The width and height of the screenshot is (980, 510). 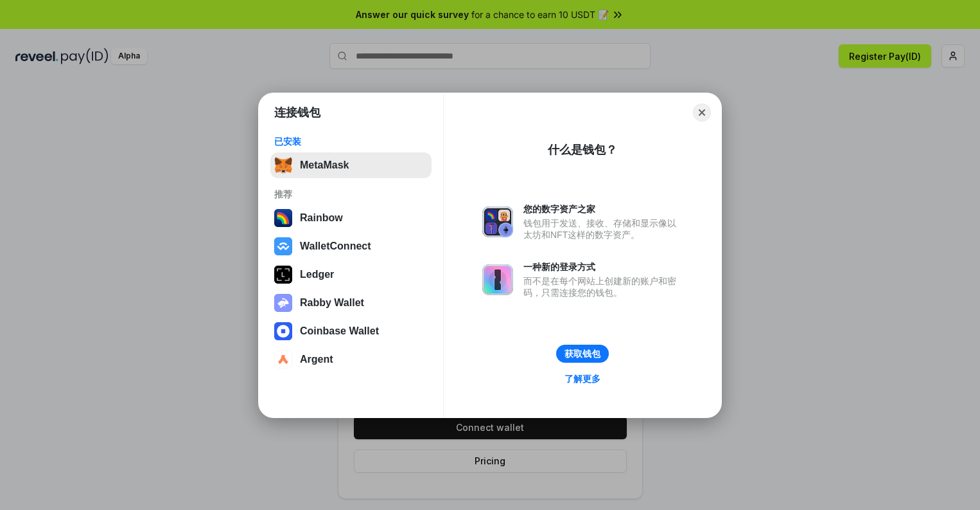 I want to click on div: MetaMask, so click(x=325, y=165).